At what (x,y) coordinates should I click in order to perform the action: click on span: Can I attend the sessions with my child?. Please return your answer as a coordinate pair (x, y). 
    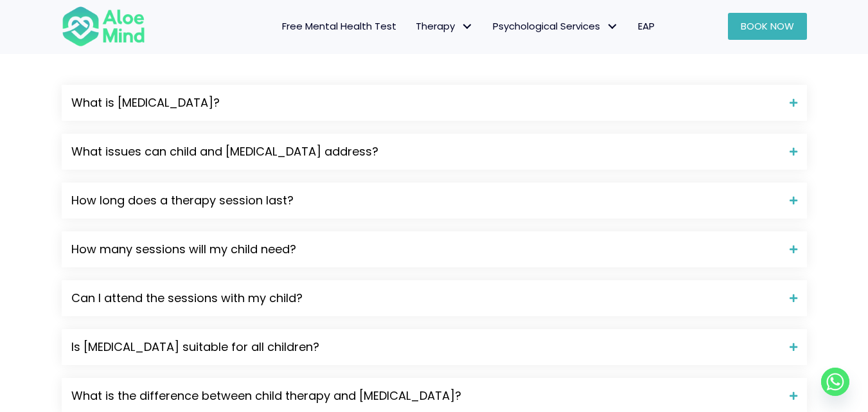
    Looking at the image, I should click on (425, 298).